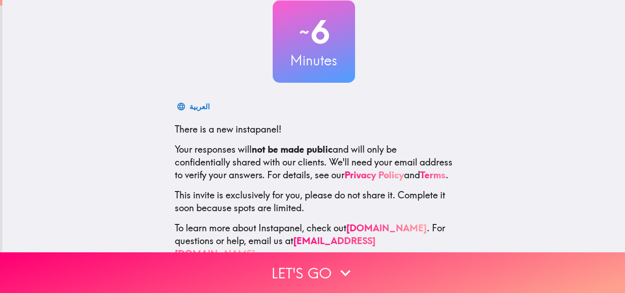 The width and height of the screenshot is (625, 293). What do you see at coordinates (314, 32) in the screenshot?
I see `h2: 6` at bounding box center [314, 32].